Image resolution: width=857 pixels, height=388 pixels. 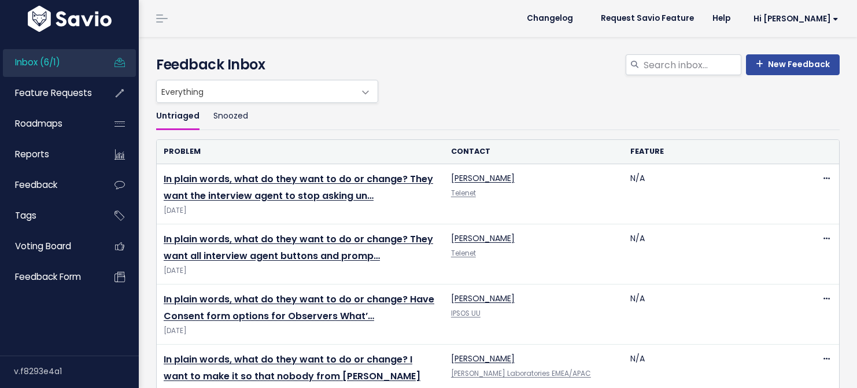 What do you see at coordinates (178, 116) in the screenshot?
I see `a: Untriaged` at bounding box center [178, 116].